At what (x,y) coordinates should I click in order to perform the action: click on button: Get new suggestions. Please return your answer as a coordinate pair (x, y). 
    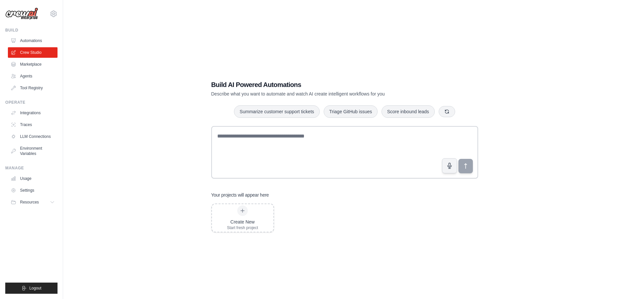
    Looking at the image, I should click on (447, 112).